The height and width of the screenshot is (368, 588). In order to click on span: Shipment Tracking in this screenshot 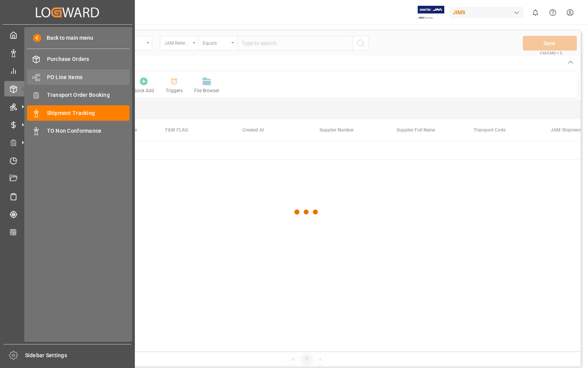, I will do `click(88, 113)`.